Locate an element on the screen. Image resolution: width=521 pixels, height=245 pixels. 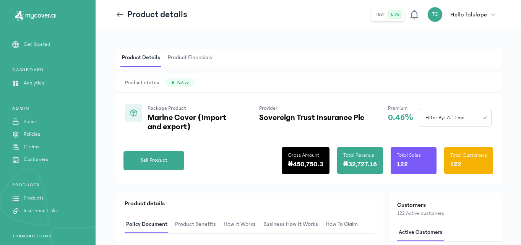
button: Product Benefits is located at coordinates (198, 224).